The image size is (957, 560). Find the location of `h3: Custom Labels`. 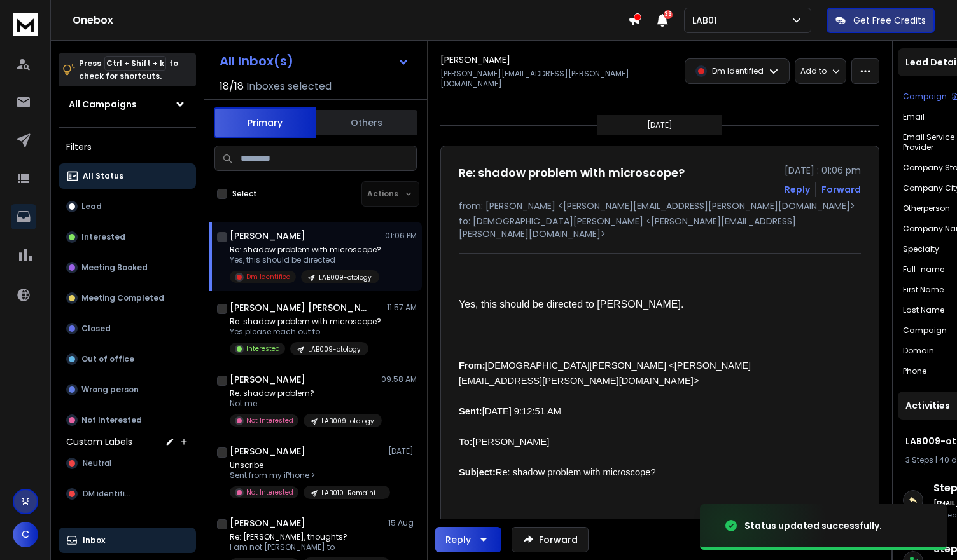

h3: Custom Labels is located at coordinates (99, 442).